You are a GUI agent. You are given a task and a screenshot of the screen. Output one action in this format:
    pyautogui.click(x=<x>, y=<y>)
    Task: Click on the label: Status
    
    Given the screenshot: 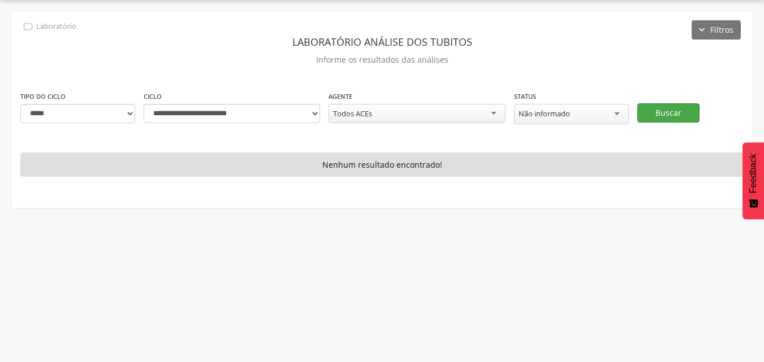 What is the action you would take?
    pyautogui.click(x=525, y=97)
    